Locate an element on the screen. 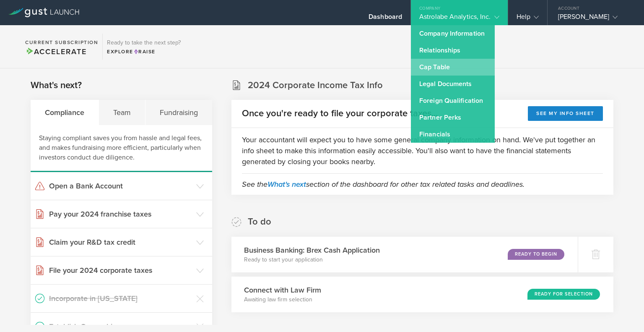 This screenshot has width=644, height=332. div: Explore is located at coordinates (144, 52).